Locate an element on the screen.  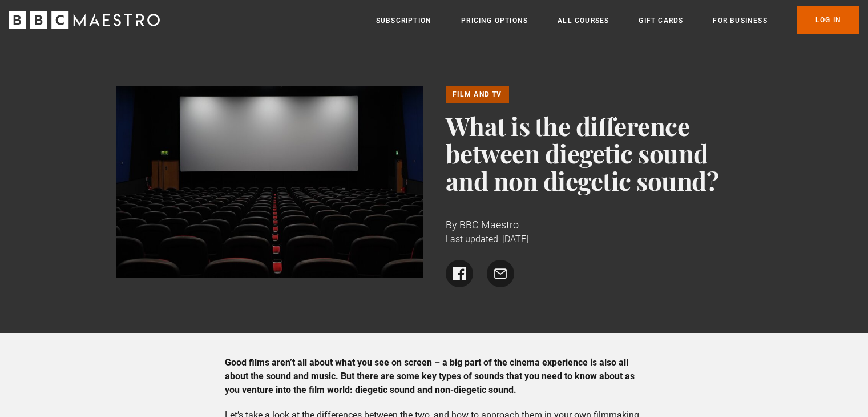
img: an empty theatre is located at coordinates (269, 182).